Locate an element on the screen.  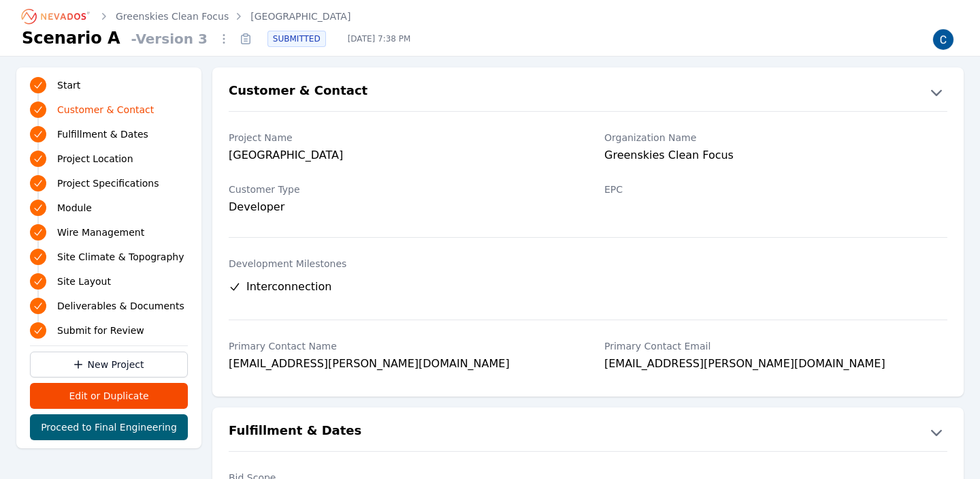
span: Customer & Contact is located at coordinates (105, 109).